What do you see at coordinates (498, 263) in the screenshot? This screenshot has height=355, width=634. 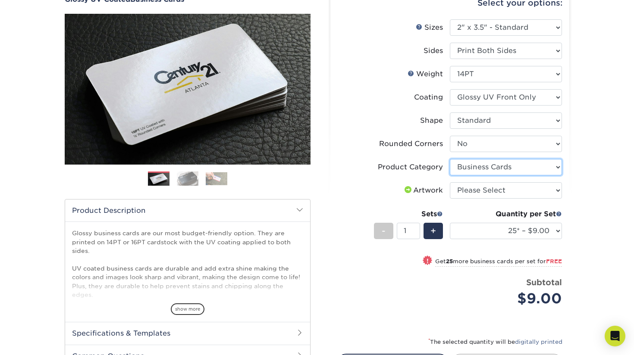 I see `small: Get more business cards per set for` at bounding box center [498, 263].